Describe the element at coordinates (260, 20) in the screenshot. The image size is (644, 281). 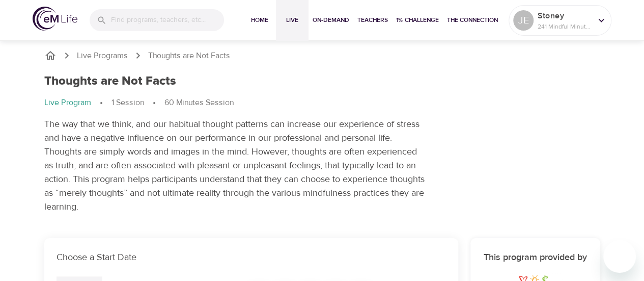
I see `span: Home` at that location.